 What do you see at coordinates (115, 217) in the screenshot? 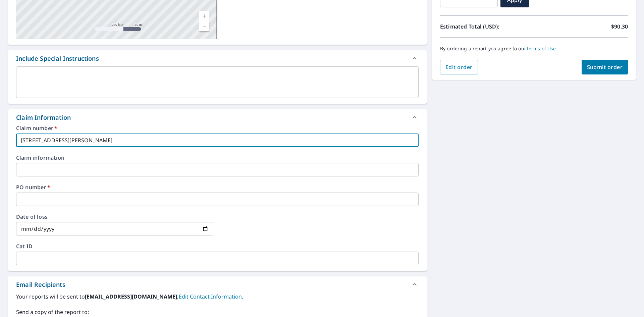
I see `label: Date of loss` at bounding box center [115, 217].